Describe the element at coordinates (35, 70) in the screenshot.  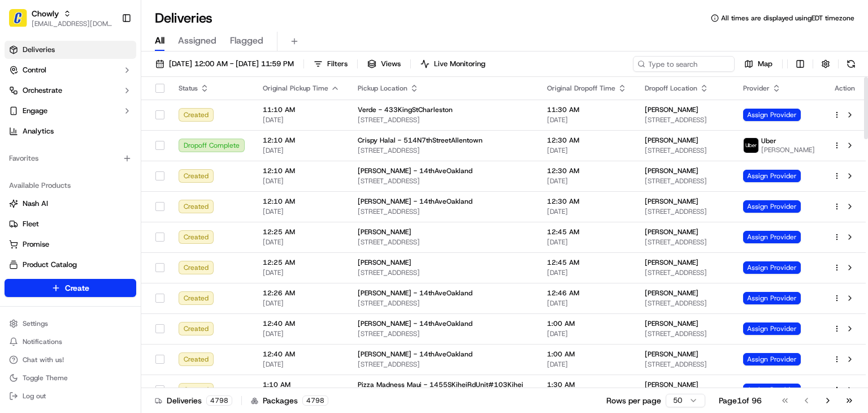
I see `span: Control` at that location.